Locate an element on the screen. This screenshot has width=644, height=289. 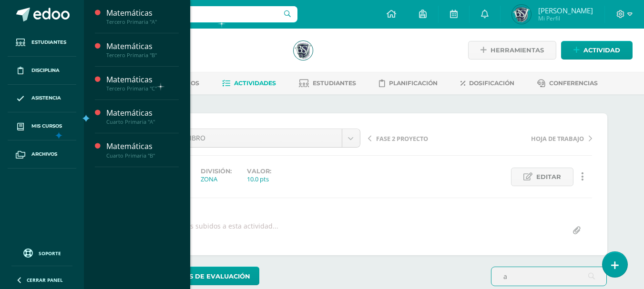
span: Cerrar panel is located at coordinates (45, 280).